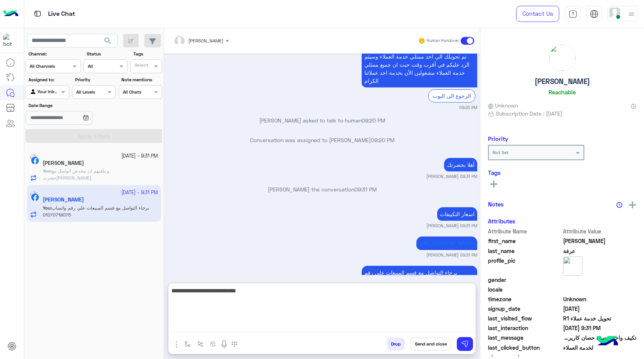 Image resolution: width=644 pixels, height=359 pixels. I want to click on label: Priority, so click(94, 80).